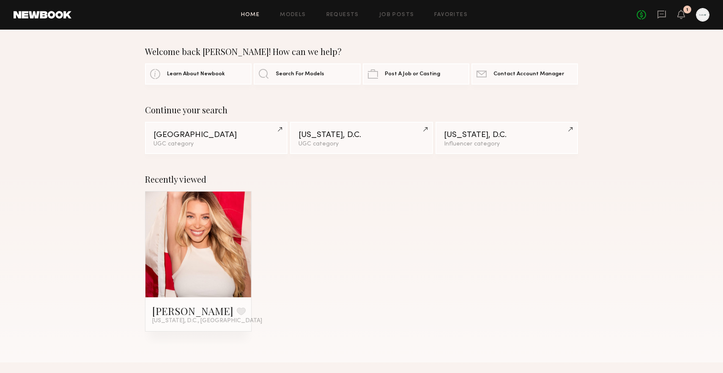 This screenshot has width=723, height=373. I want to click on div: Continue your search, so click(361, 110).